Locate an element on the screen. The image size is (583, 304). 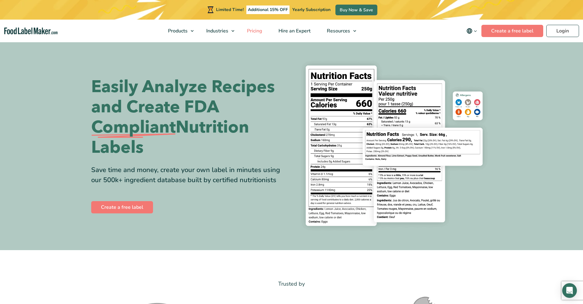
span: Hire an Expert is located at coordinates (294, 31).